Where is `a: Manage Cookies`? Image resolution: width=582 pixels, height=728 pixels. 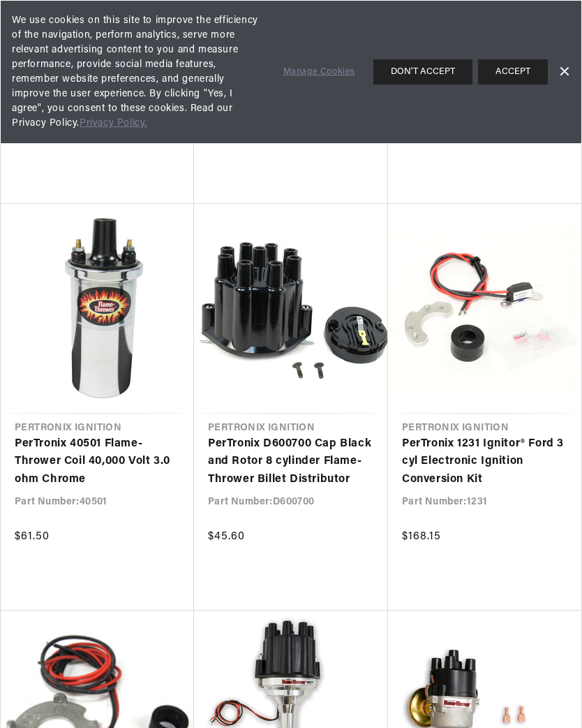
a: Manage Cookies is located at coordinates (320, 72).